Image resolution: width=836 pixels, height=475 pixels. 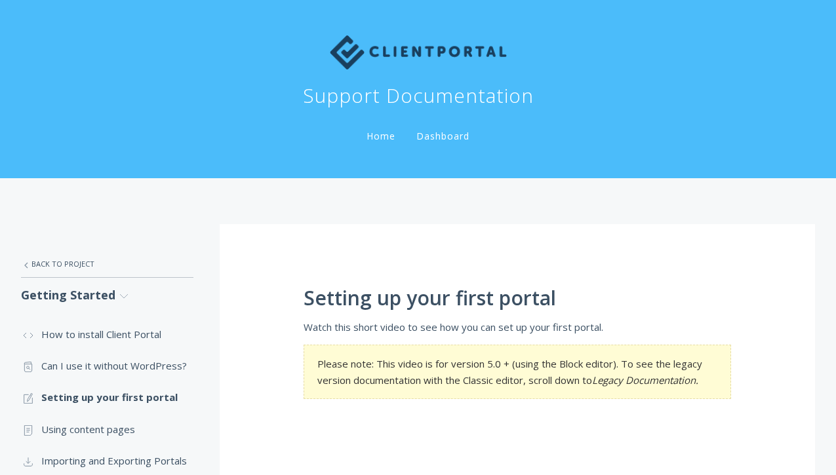 I want to click on h1: Setting up your first portal, so click(x=517, y=298).